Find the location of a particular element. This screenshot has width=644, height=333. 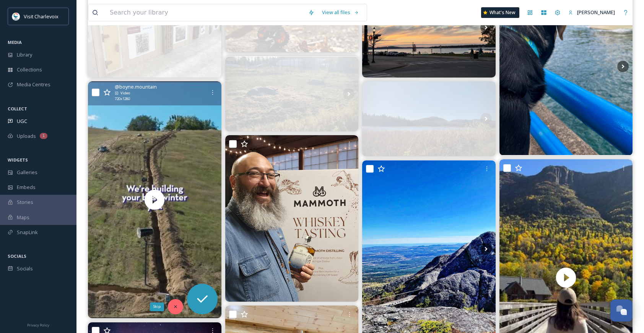

span: Socials is located at coordinates (25, 268).